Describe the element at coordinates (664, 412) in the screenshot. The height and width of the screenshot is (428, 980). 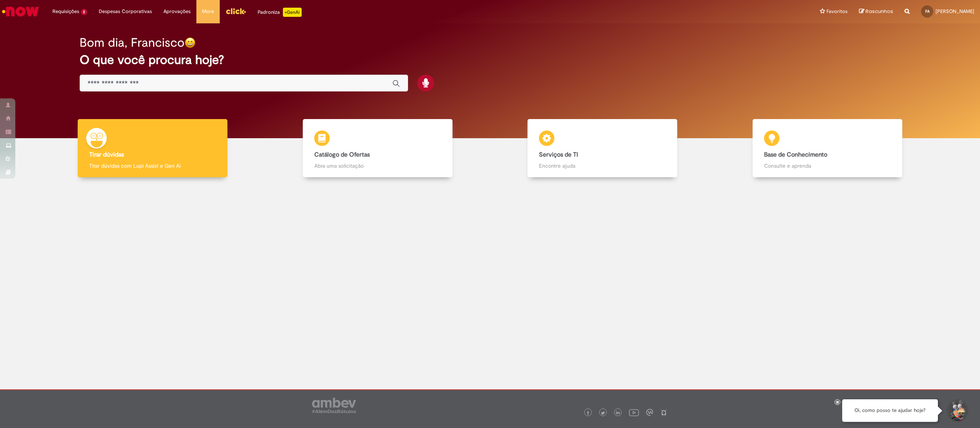
I see `img: logo_footer_naosei.png` at that location.